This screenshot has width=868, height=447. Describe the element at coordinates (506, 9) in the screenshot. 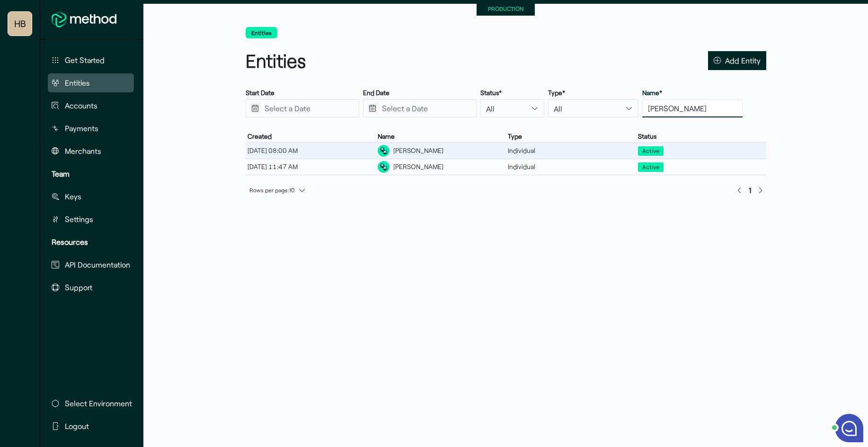

I see `small: PRODUCTION` at that location.